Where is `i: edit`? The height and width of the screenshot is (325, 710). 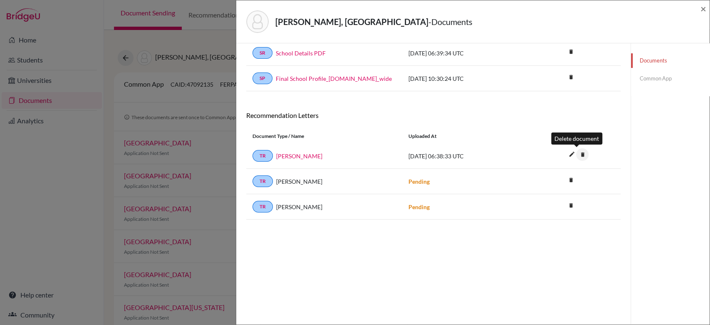 i: edit is located at coordinates (572, 154).